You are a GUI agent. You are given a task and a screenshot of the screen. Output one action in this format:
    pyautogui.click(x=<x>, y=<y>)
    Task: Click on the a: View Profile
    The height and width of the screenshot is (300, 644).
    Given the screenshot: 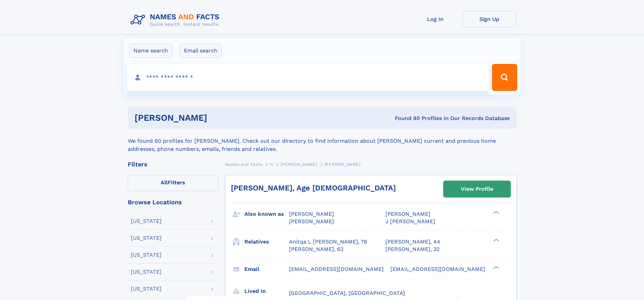 What is the action you would take?
    pyautogui.click(x=477, y=189)
    